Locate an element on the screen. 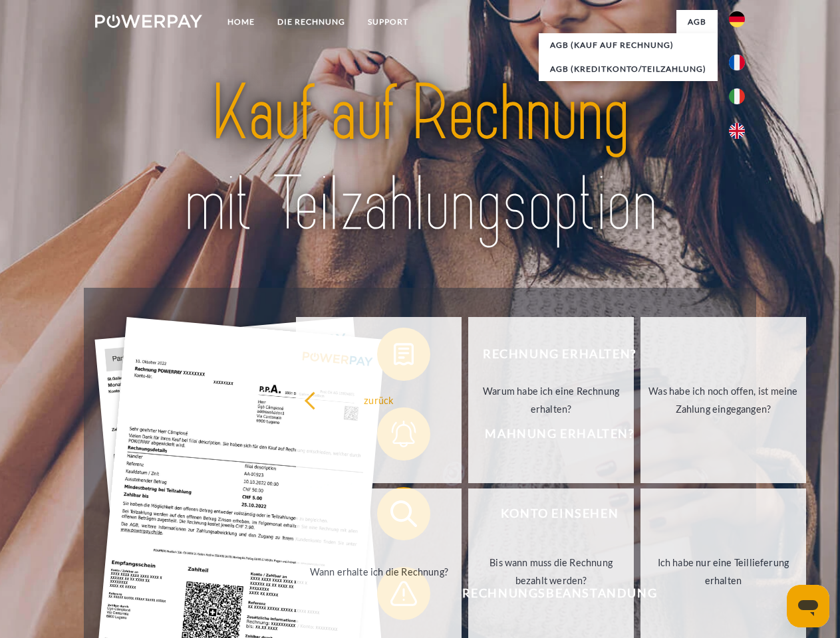  a: Was habe ich noch offen, ist meine Zahlung eingegangen? is located at coordinates (723, 401).